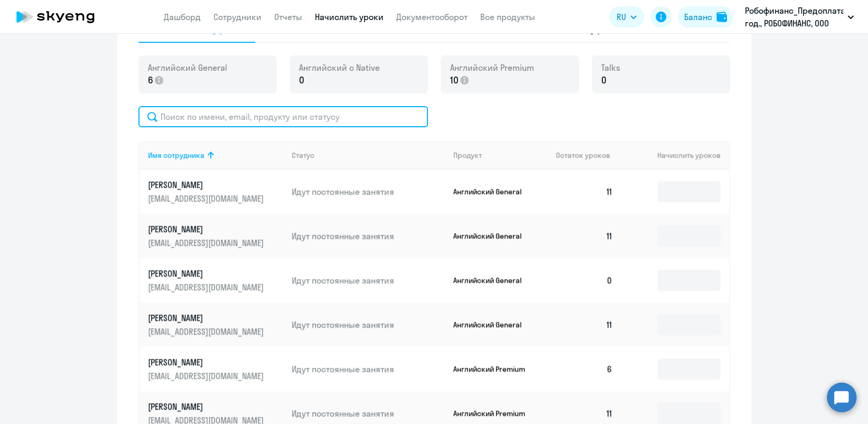 This screenshot has height=424, width=868. What do you see at coordinates (705, 17) in the screenshot?
I see `a: Балансbalance` at bounding box center [705, 17].